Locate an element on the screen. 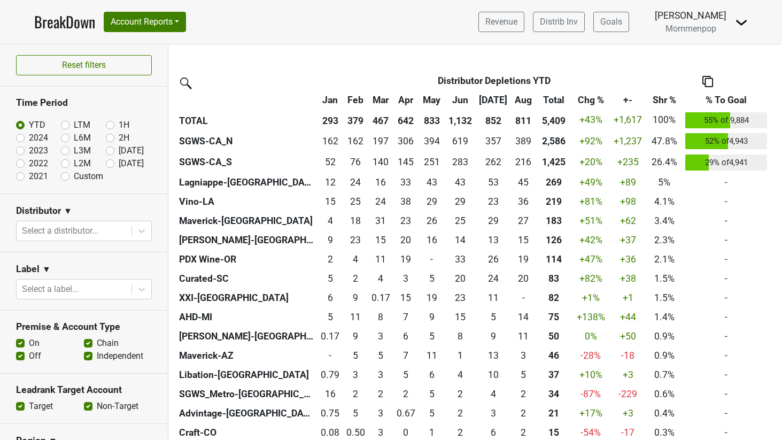  td: 393.524 is located at coordinates (432, 141).